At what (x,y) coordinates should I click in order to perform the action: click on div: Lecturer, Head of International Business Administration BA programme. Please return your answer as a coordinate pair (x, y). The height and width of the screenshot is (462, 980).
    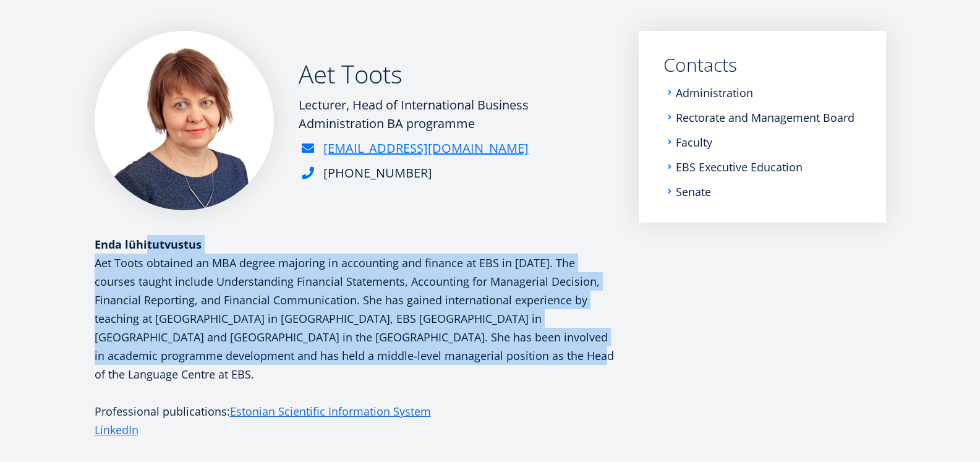
    Looking at the image, I should click on (457, 114).